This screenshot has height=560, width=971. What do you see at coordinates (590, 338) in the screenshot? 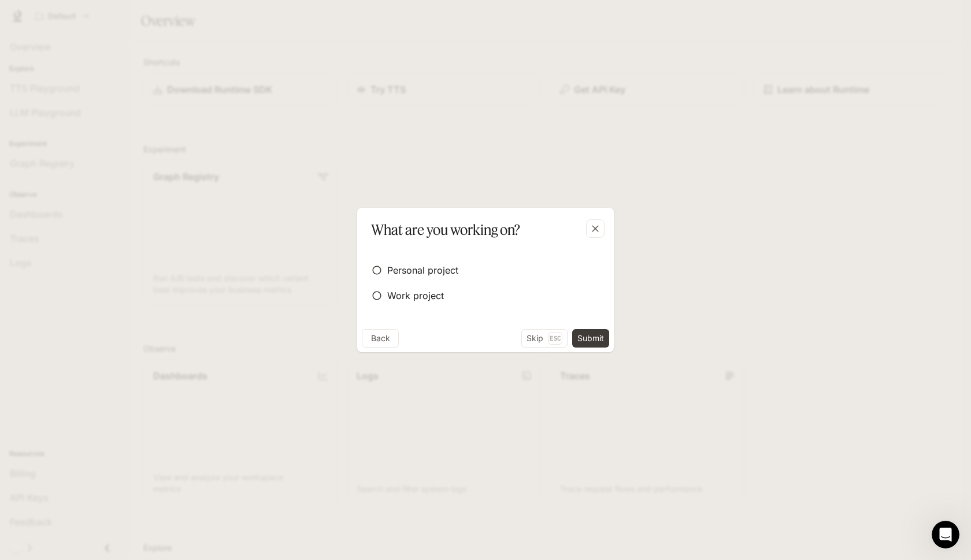
I see `button: Submit` at bounding box center [590, 338].